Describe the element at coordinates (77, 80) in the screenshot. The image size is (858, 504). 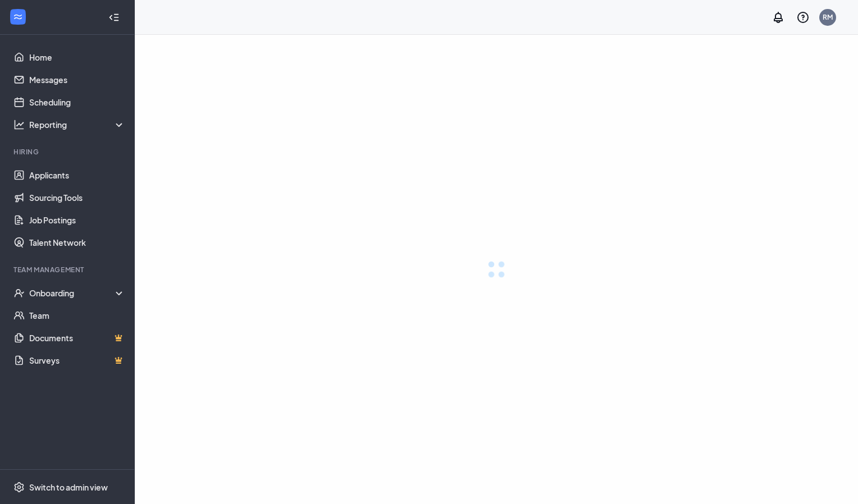
I see `a: Messages` at that location.